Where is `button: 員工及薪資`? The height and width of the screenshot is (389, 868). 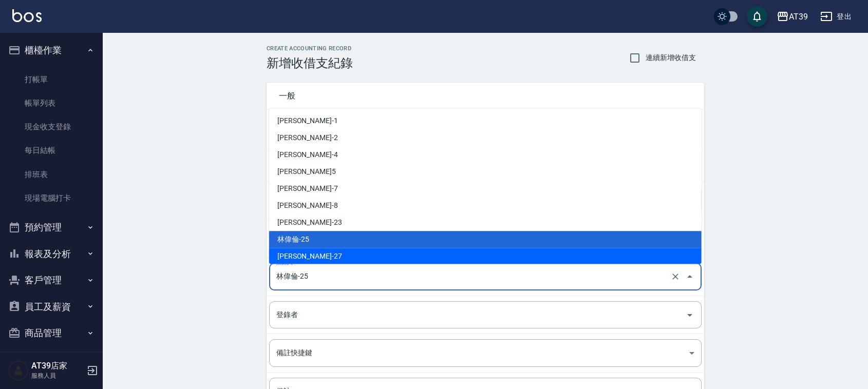 button: 員工及薪資 is located at coordinates (51, 307).